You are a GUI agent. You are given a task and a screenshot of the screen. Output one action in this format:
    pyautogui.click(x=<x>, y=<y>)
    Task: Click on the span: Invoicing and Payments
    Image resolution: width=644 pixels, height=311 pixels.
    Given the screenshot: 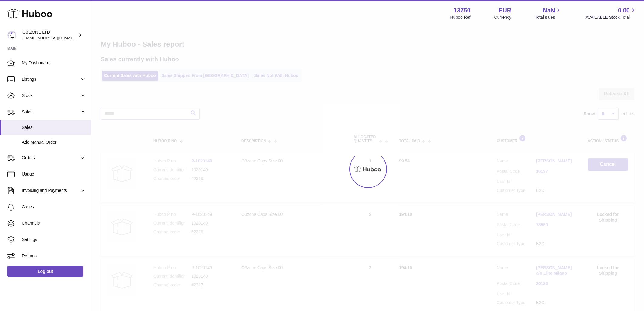 What is the action you would take?
    pyautogui.click(x=51, y=191)
    